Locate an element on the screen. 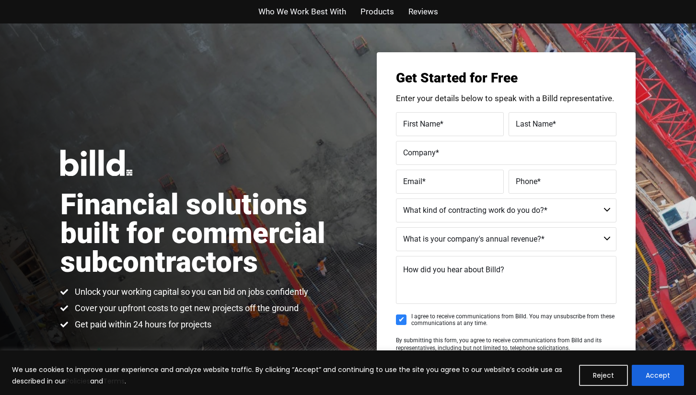 The width and height of the screenshot is (696, 395). h1: Financial solutions built for commercial subcontractors is located at coordinates (204, 234).